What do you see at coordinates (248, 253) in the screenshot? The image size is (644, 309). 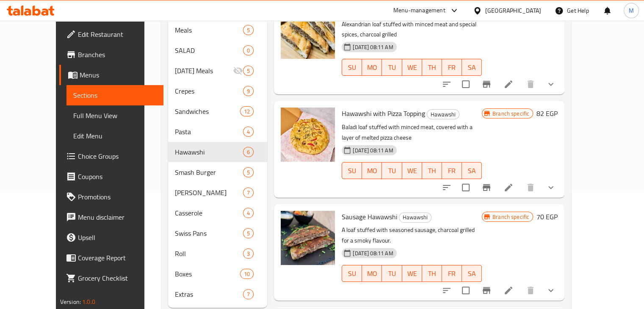 I see `span: 3` at bounding box center [248, 253].